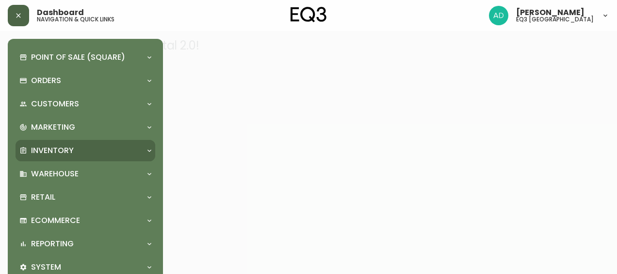 The image size is (617, 274). Describe the element at coordinates (85, 104) in the screenshot. I see `div: Customers` at that location.